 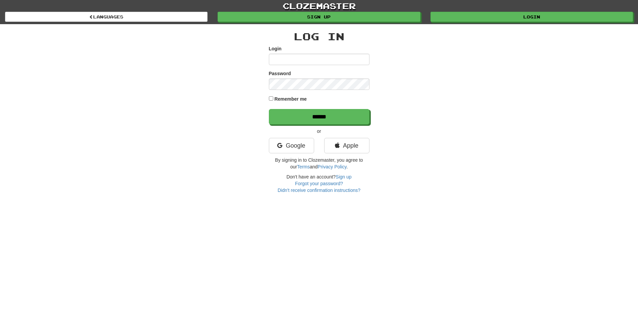 I want to click on a: Forgot your password?, so click(x=319, y=184).